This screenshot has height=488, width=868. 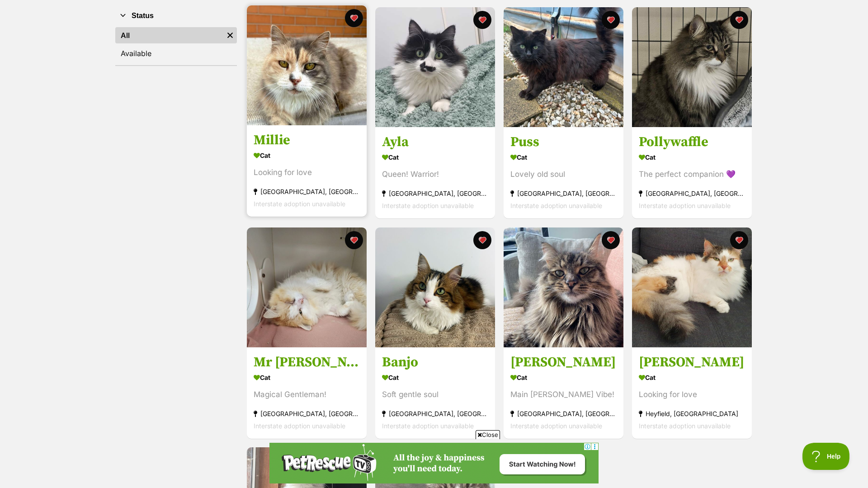 What do you see at coordinates (435, 174) in the screenshot?
I see `div: Queen! Warrior!` at bounding box center [435, 174].